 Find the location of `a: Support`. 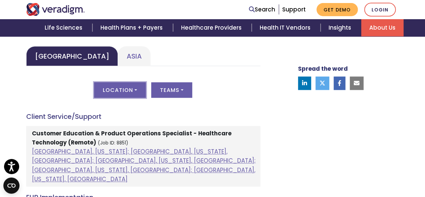

a: Support is located at coordinates (294, 9).